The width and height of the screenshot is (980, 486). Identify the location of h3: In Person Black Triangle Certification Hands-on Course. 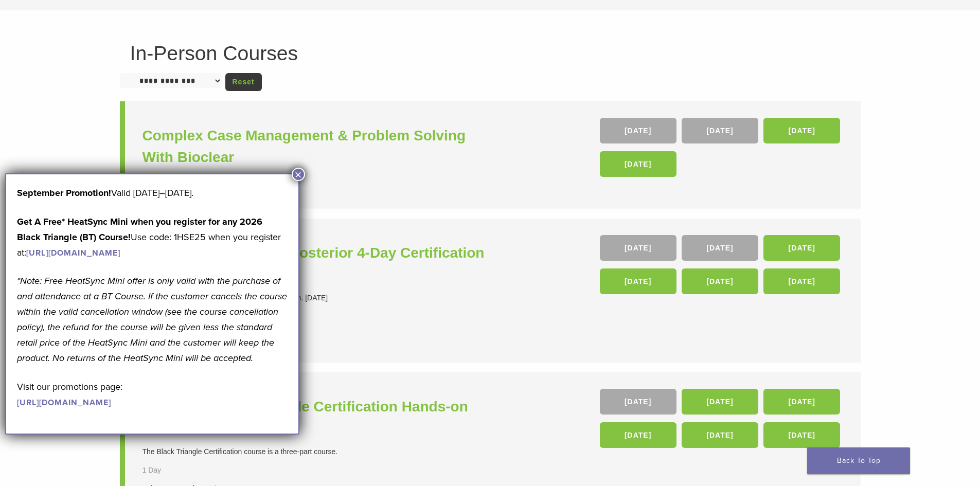
(317, 418).